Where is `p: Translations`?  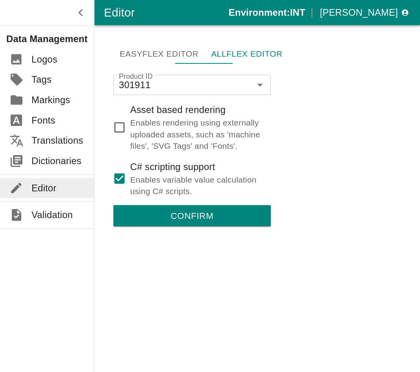
p: Translations is located at coordinates (57, 141).